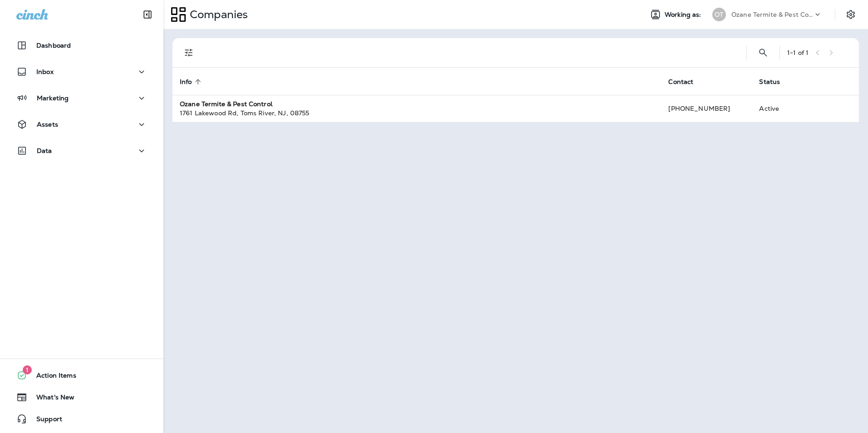 This screenshot has height=433, width=868. I want to click on p: Dashboard, so click(54, 45).